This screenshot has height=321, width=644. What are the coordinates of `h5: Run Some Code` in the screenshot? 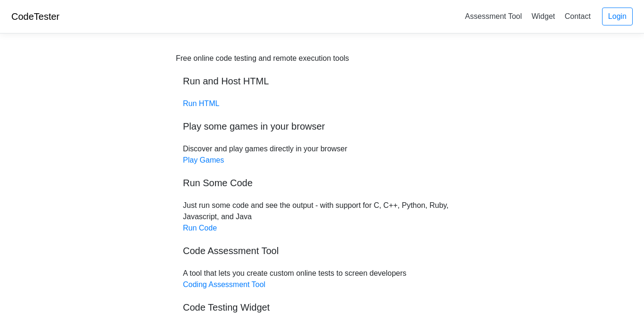 It's located at (322, 183).